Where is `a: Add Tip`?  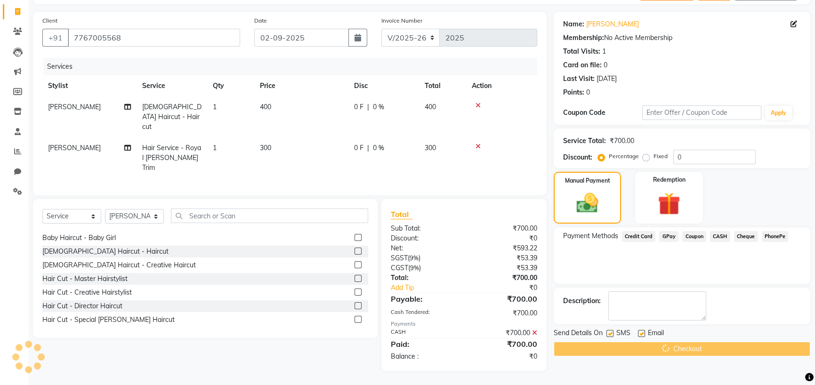 a: Add Tip is located at coordinates (430, 288).